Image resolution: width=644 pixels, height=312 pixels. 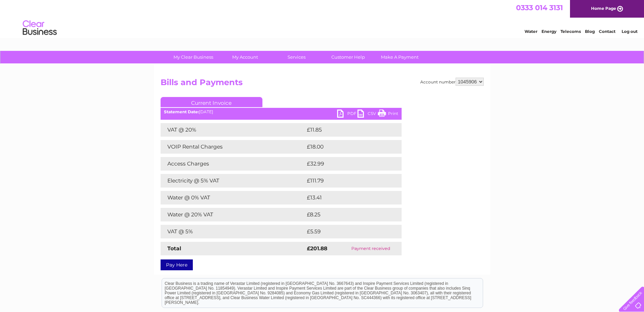 I want to click on td: £5.59, so click(x=345, y=232).